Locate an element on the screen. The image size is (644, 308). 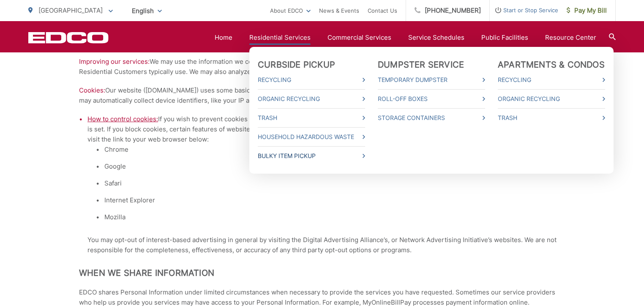
span: English is located at coordinates (147, 11).